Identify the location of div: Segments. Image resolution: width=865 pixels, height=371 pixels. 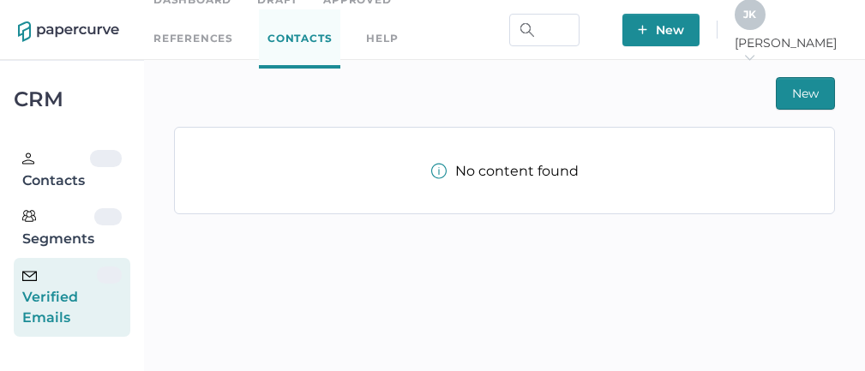
(58, 229).